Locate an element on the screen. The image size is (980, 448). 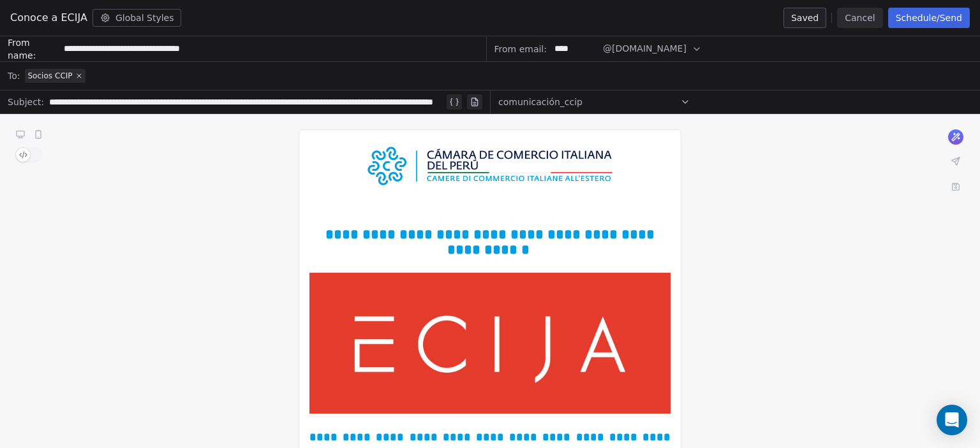
span: To: is located at coordinates (14, 76).